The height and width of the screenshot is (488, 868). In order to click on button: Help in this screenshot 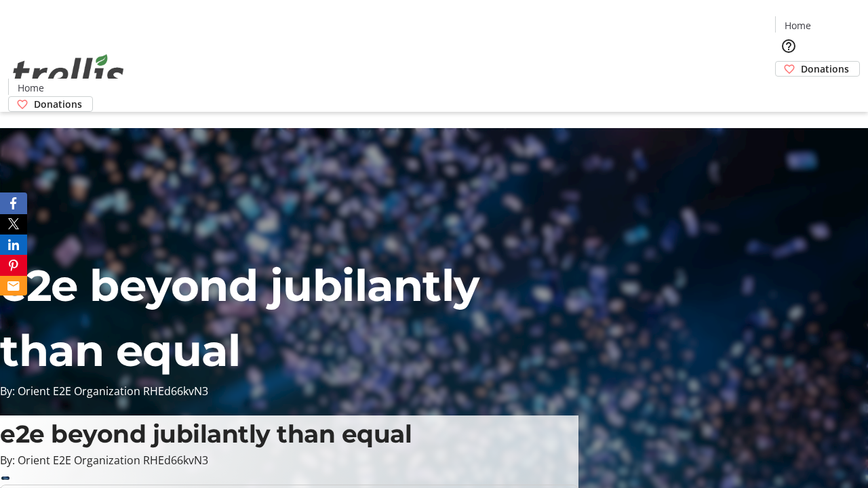, I will do `click(789, 46)`.